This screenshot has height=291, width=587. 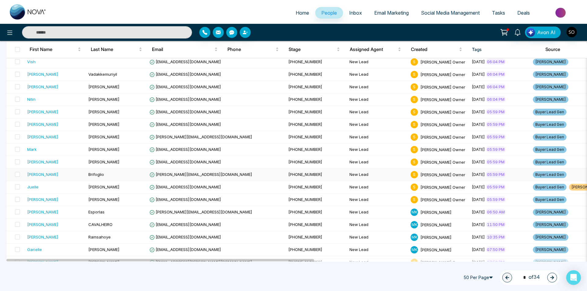 I want to click on span: 07:50 PM, so click(x=495, y=250).